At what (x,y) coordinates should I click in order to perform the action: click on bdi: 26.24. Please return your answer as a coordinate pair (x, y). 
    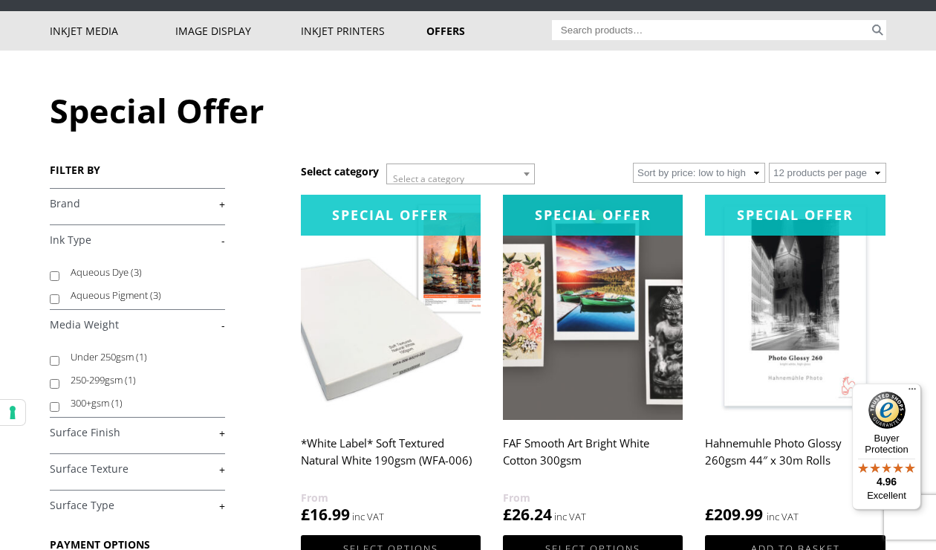
    Looking at the image, I should click on (527, 514).